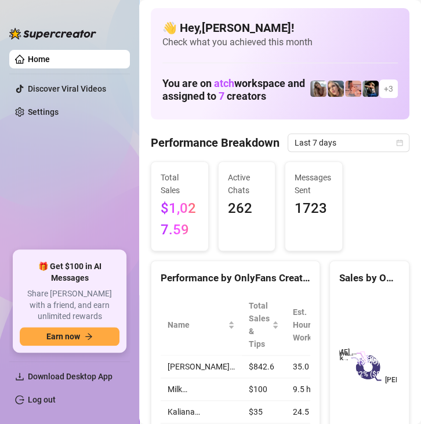 The image size is (421, 424). What do you see at coordinates (280, 42) in the screenshot?
I see `span: Check what you achieved this month` at bounding box center [280, 42].